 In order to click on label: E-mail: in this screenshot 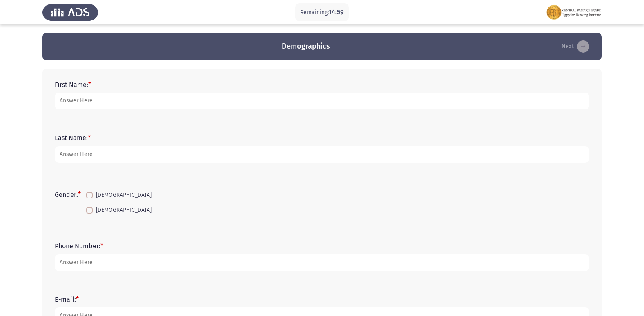, I will do `click(67, 299)`.